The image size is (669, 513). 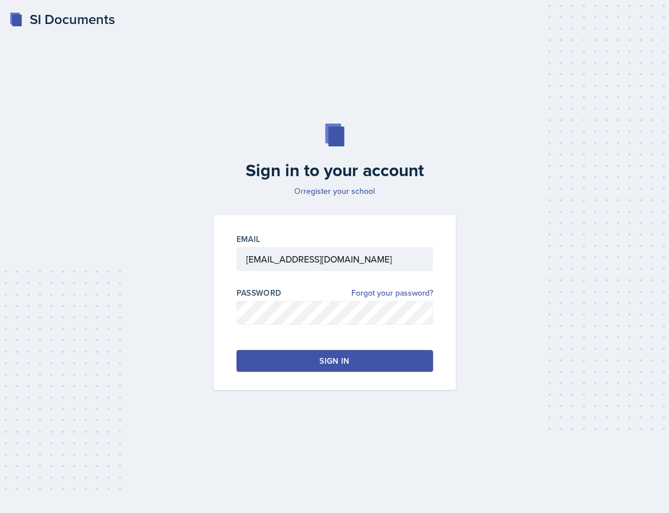 I want to click on input: Email, so click(x=335, y=259).